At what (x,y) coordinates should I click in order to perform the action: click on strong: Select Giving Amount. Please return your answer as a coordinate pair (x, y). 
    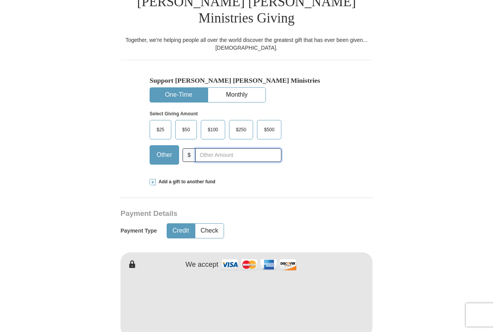
    Looking at the image, I should click on (174, 114).